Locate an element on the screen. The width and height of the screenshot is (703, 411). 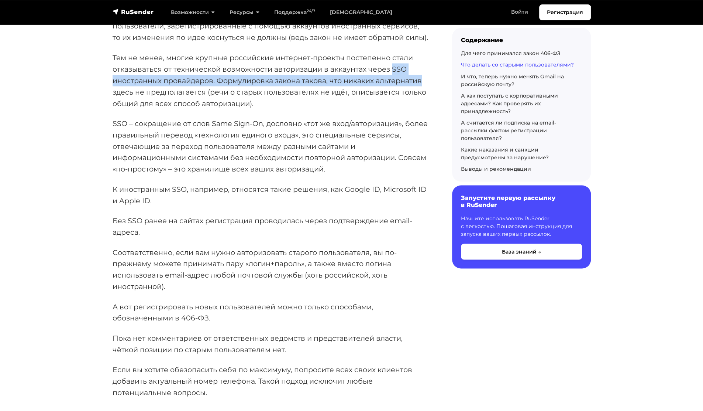
button: База знаний → is located at coordinates (522, 251).